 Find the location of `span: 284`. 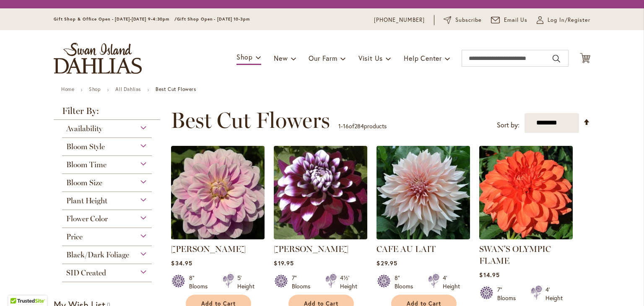

span: 284 is located at coordinates (359, 125).